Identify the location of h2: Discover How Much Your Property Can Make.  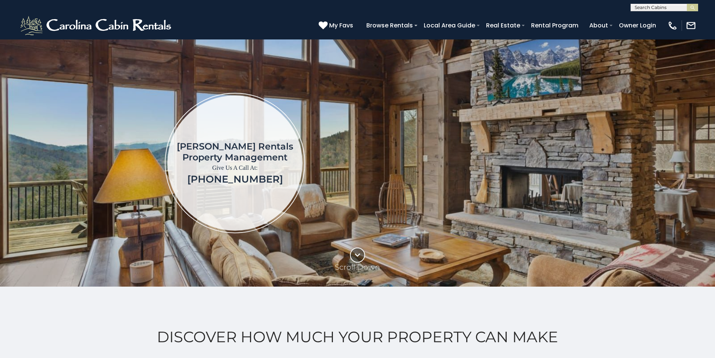
(357, 337).